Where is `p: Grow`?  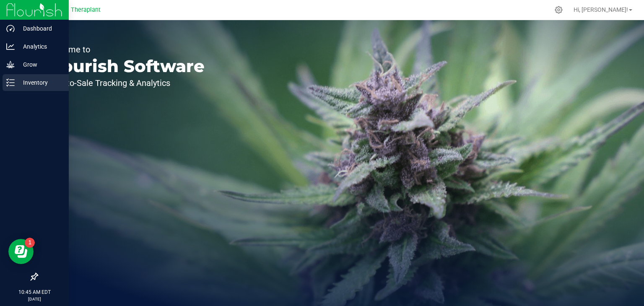
p: Grow is located at coordinates (40, 65).